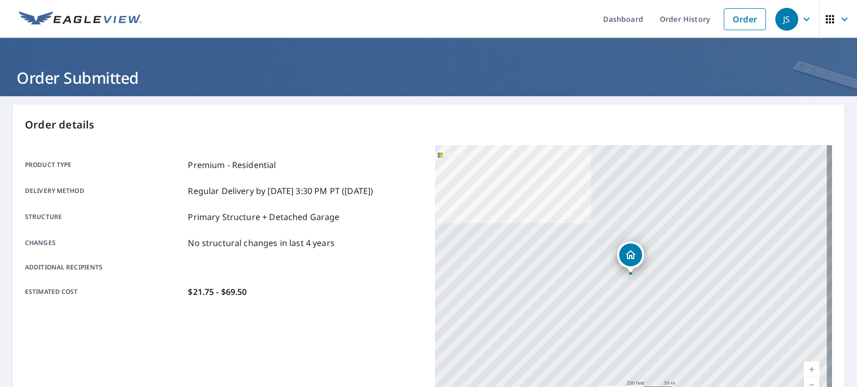 The width and height of the screenshot is (857, 387). I want to click on p: $21.75 - $69.50, so click(217, 292).